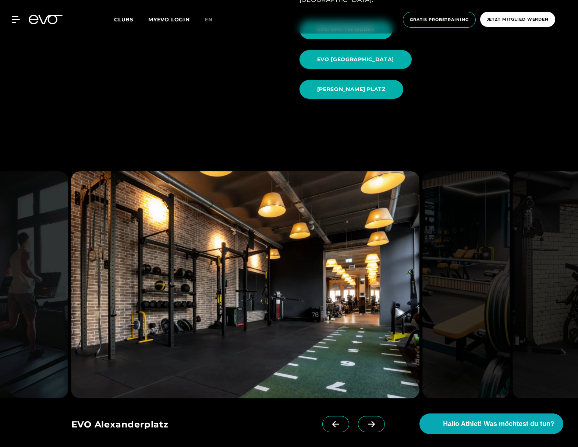  What do you see at coordinates (131, 19) in the screenshot?
I see `a: Clubs` at bounding box center [131, 19].